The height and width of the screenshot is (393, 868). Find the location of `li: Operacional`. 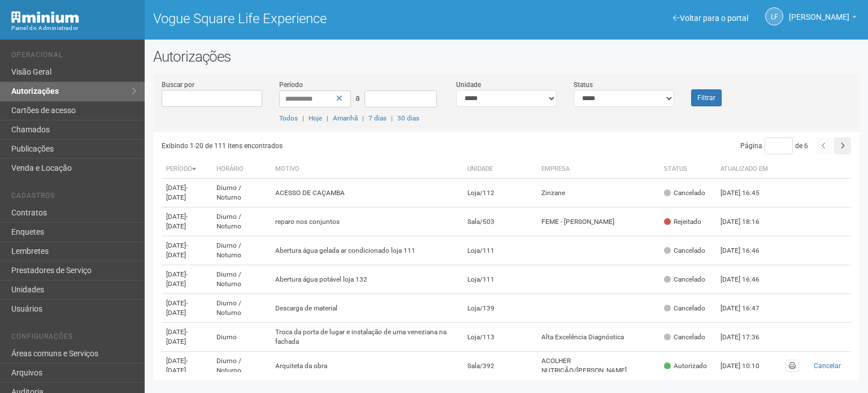

li: Operacional is located at coordinates (74, 56).